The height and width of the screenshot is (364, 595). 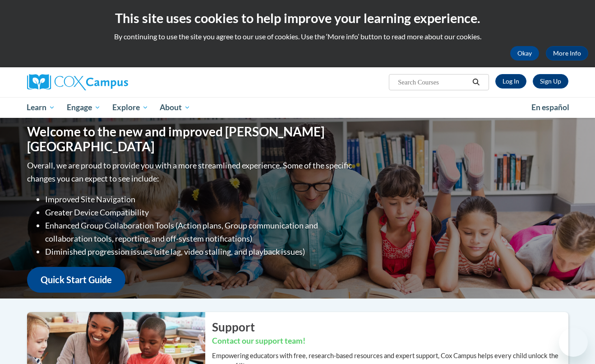 What do you see at coordinates (433, 82) in the screenshot?
I see `input: Search Courses` at bounding box center [433, 82].